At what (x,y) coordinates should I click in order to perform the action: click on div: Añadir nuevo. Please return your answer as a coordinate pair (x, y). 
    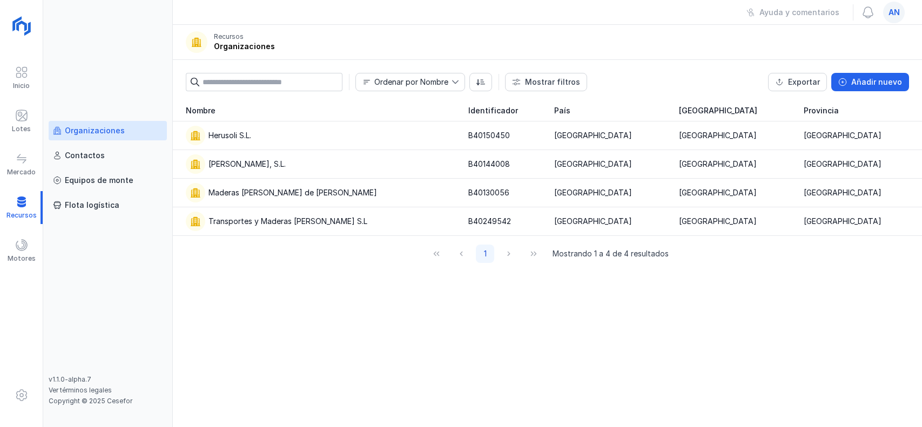
    Looking at the image, I should click on (876, 82).